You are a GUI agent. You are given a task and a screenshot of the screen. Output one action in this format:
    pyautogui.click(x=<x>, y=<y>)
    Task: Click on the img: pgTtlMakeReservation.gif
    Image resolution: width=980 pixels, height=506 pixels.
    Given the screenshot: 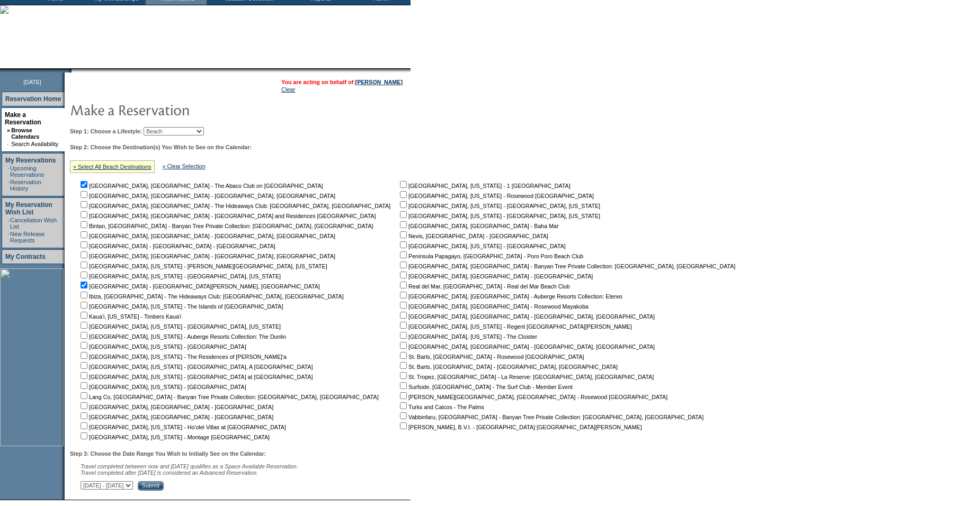 What is the action you would take?
    pyautogui.click(x=176, y=110)
    